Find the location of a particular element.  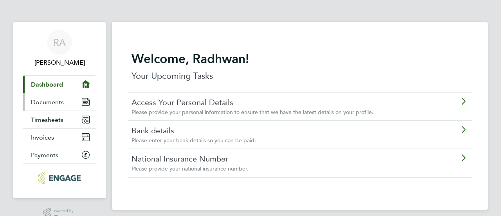

a: Documents is located at coordinates (59, 102).